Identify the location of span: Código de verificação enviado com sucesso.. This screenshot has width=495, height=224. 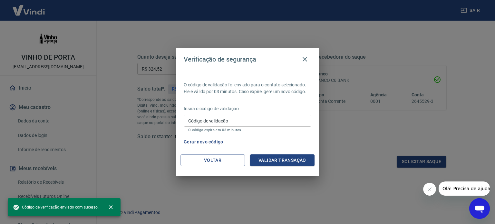
(56, 207).